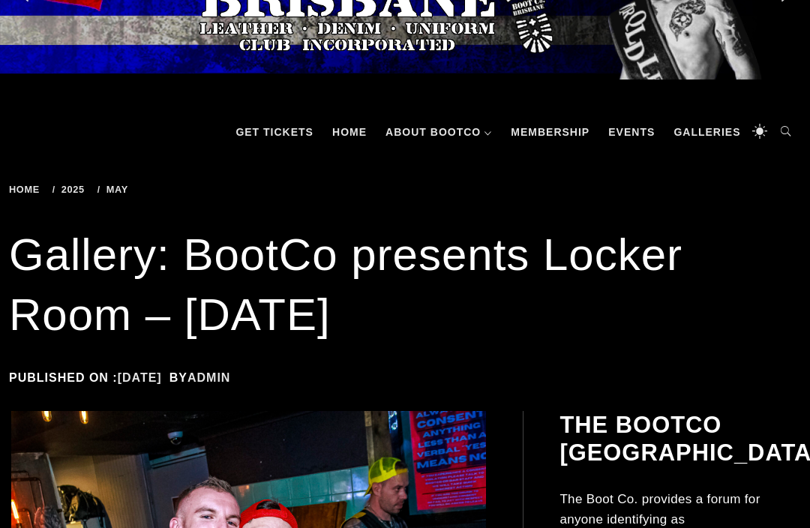  Describe the element at coordinates (706, 132) in the screenshot. I see `a: Galleries` at that location.